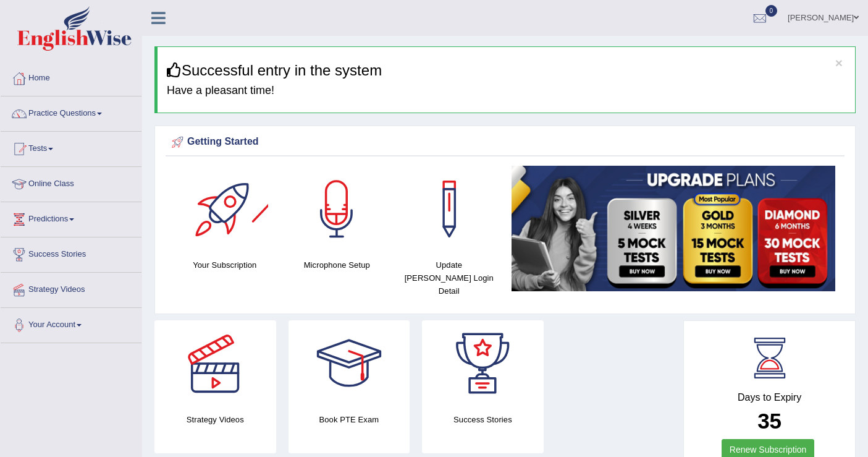 Image resolution: width=868 pixels, height=457 pixels. I want to click on h4: Your Subscription, so click(225, 265).